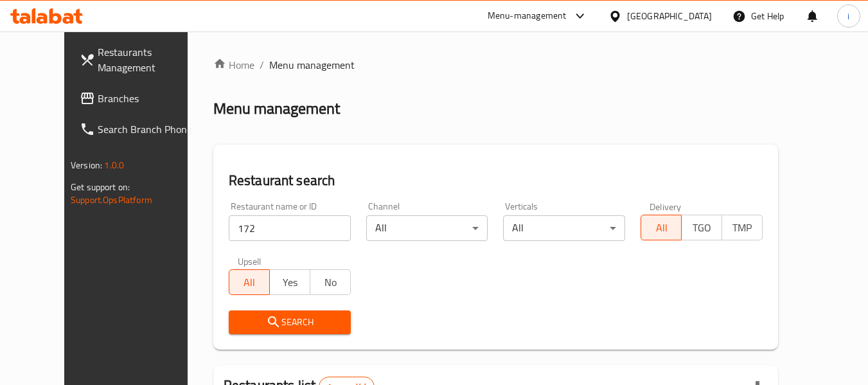 This screenshot has width=868, height=385. I want to click on span: 1.0.0, so click(114, 165).